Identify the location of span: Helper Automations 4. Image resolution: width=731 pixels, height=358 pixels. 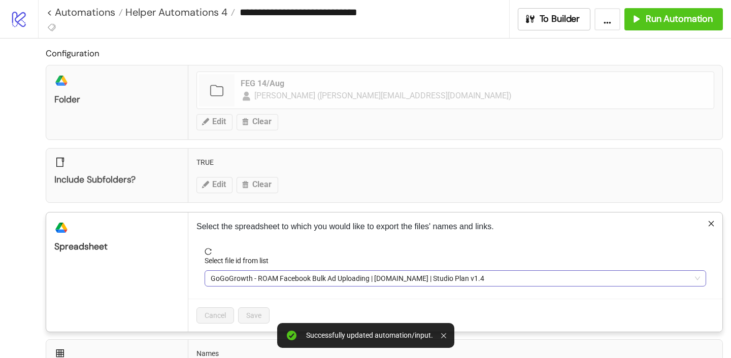
(175, 12).